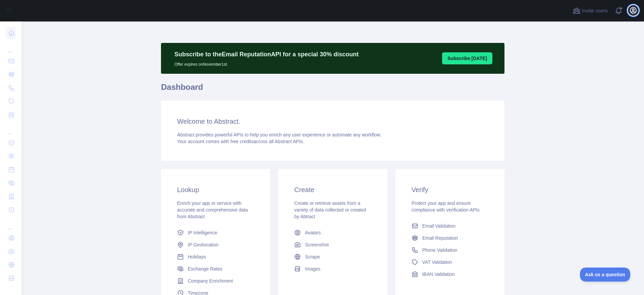 Image resolution: width=644 pixels, height=295 pixels. What do you see at coordinates (330, 210) in the screenshot?
I see `span: Create or retrieve assets from a variety of data collected or created by Abtract` at bounding box center [330, 210].